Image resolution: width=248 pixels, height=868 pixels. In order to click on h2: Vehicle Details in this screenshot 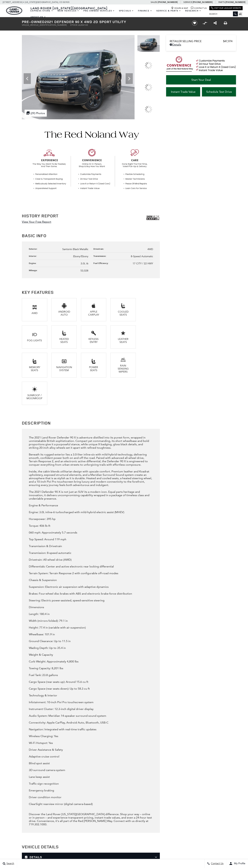, I will do `click(91, 847)`.